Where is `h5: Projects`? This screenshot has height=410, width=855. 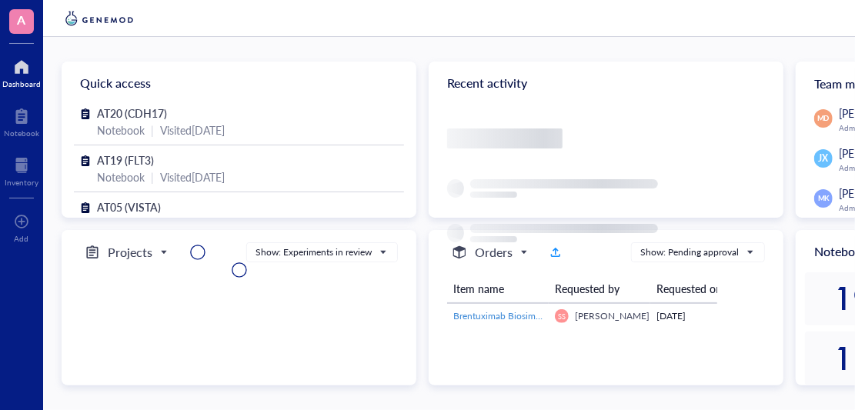
h5: Projects is located at coordinates (130, 252).